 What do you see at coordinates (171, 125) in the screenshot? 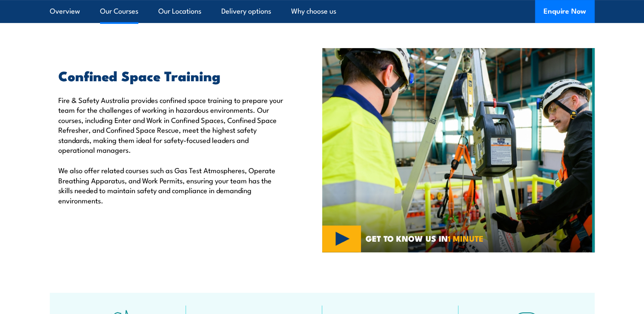
I see `p: Fire & Safety Australia provides confined space training to prepare your team for the challenges ...` at bounding box center [171, 125].